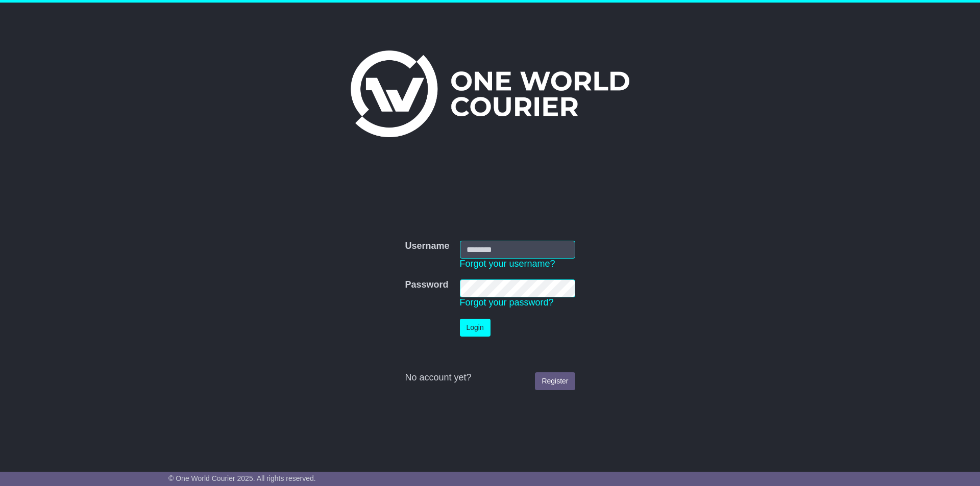  Describe the element at coordinates (489, 378) in the screenshot. I see `div: No account yet?` at that location.